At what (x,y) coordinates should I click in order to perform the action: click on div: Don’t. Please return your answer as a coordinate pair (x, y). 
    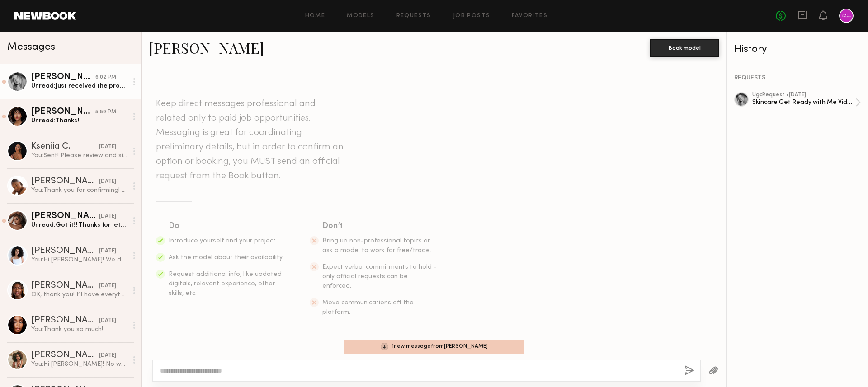
    Looking at the image, I should click on (380, 226).